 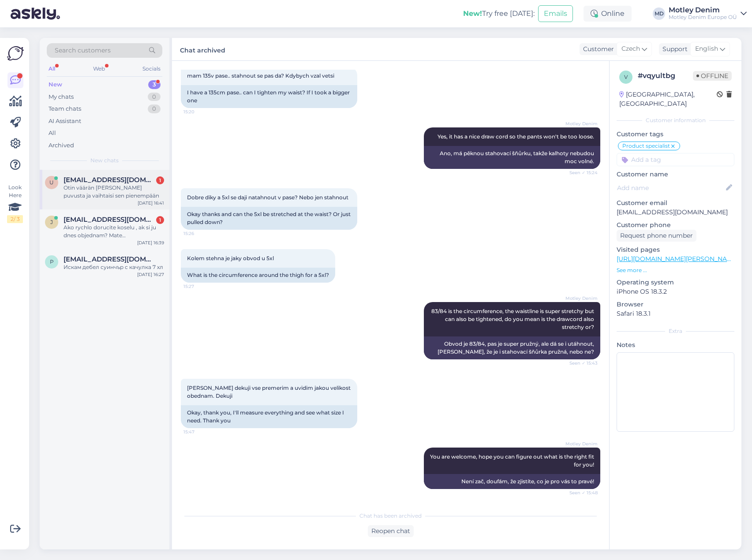 I want to click on span: penka_georgiev@abv.bg, so click(x=109, y=259).